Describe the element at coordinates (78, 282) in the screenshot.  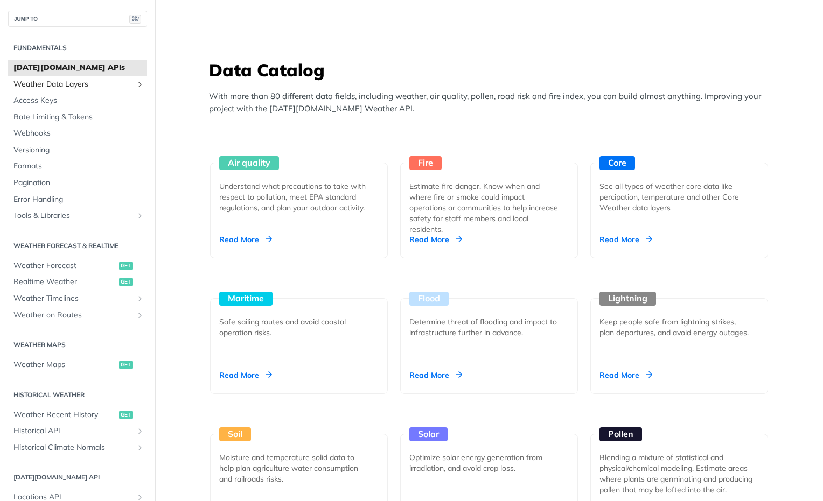
I see `a: Realtime Weatherget` at that location.